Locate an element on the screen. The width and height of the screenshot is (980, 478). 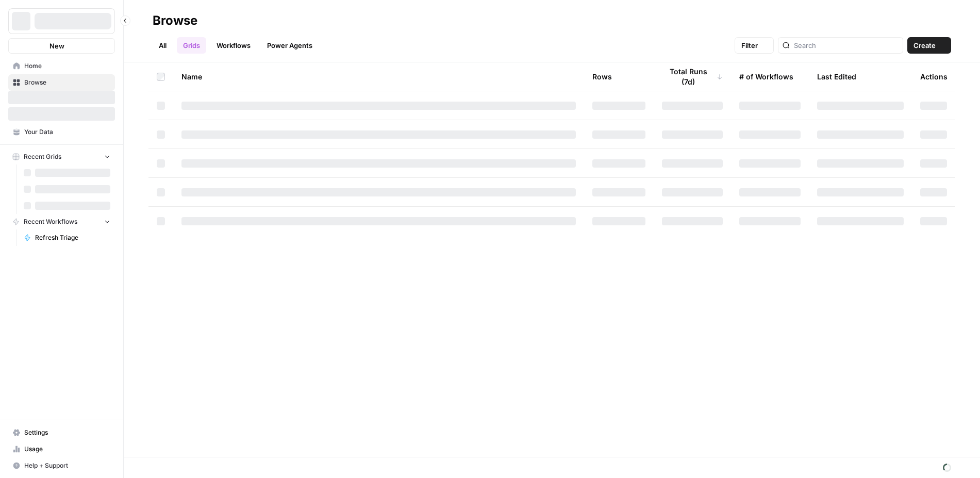
span: Home is located at coordinates (67, 66).